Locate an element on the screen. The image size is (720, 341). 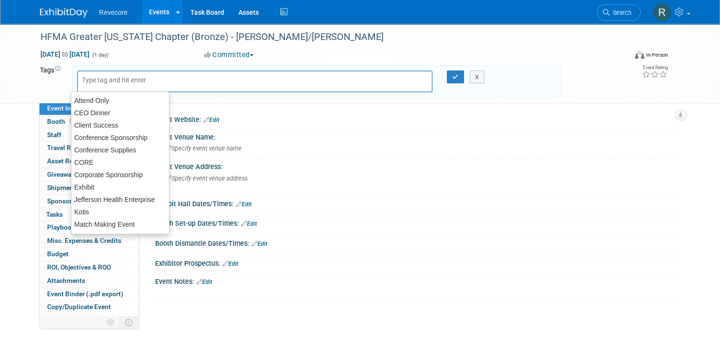
span: Sponsorships is located at coordinates (68, 201).